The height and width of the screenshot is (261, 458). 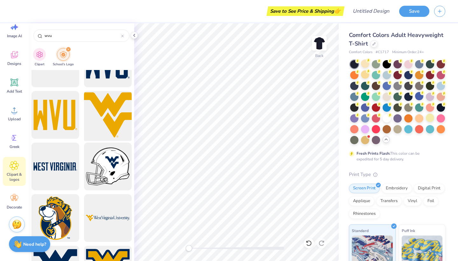 I want to click on img: School's Logo Image, so click(x=63, y=54).